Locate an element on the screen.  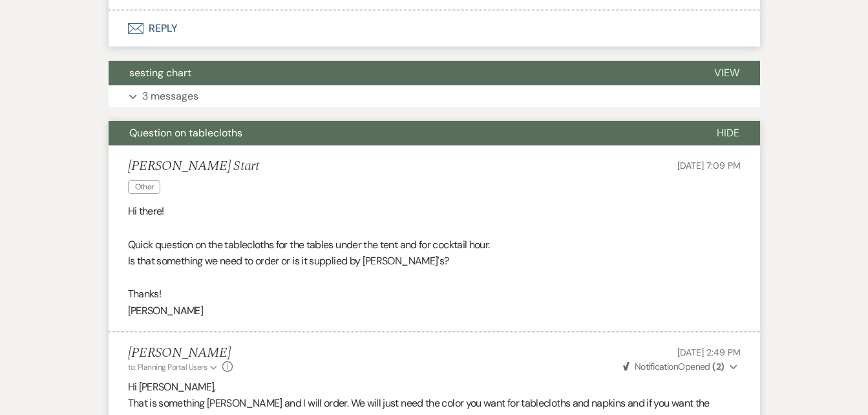
button: sesting chart is located at coordinates (401, 73).